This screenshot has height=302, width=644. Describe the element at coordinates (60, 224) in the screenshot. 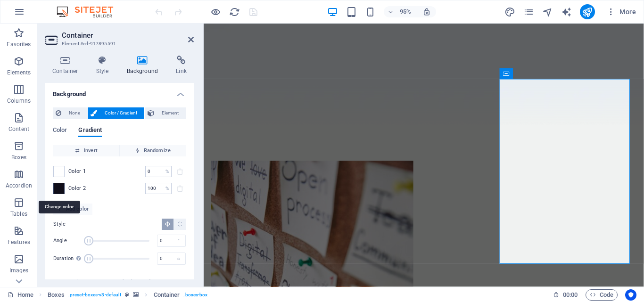

I see `span: Style` at that location.